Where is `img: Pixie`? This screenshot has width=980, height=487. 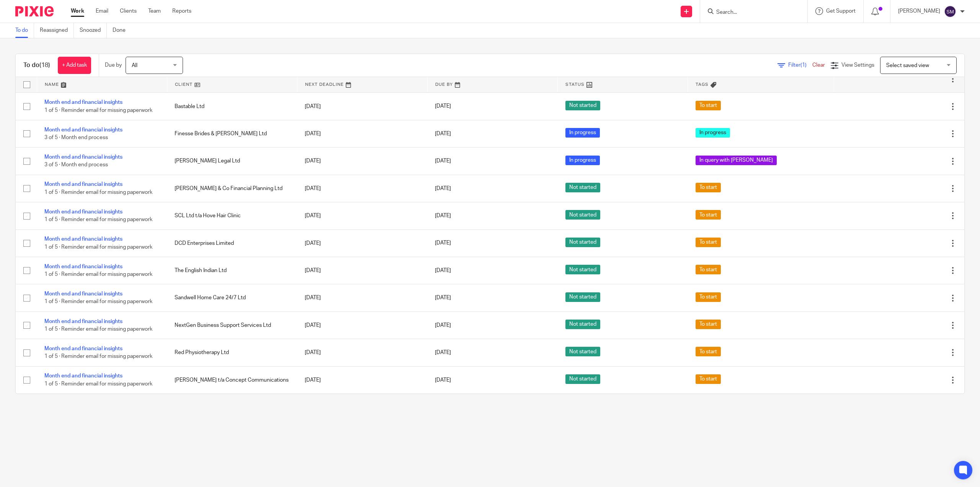 img: Pixie is located at coordinates (35, 11).